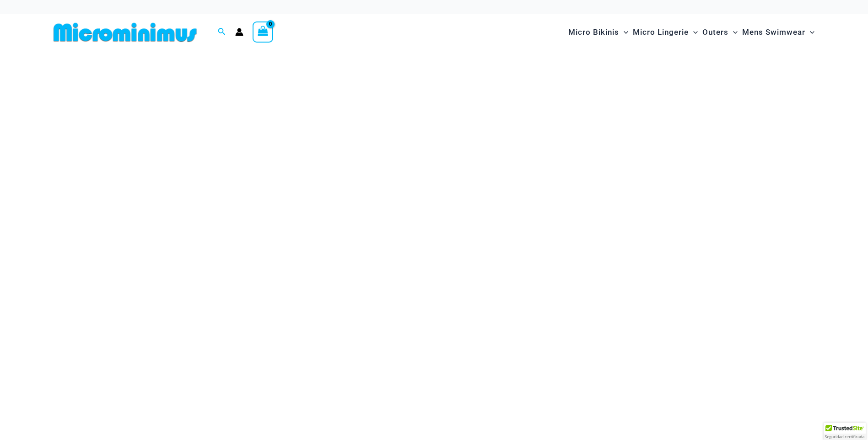 This screenshot has width=868, height=440. I want to click on a: Micro LingerieMenu ToggleMenu Toggle, so click(665, 32).